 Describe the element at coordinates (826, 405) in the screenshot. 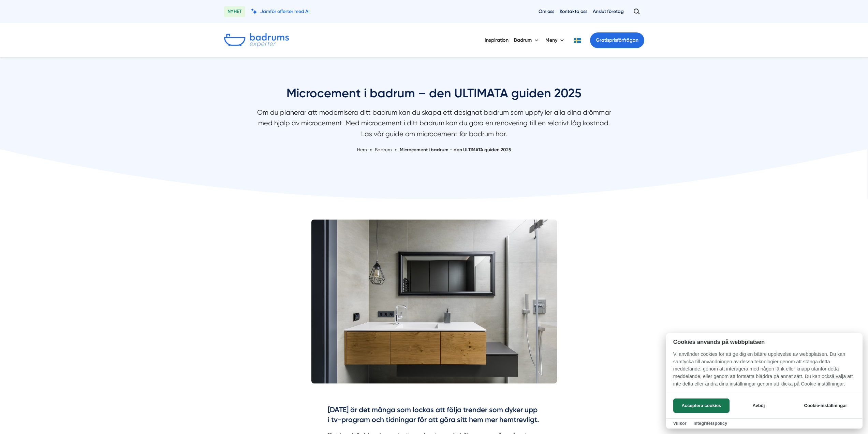

I see `button: Cookie-inställningar` at that location.